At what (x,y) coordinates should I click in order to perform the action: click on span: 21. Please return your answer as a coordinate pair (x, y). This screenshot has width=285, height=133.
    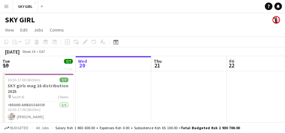
    Looking at the image, I should click on (157, 65).